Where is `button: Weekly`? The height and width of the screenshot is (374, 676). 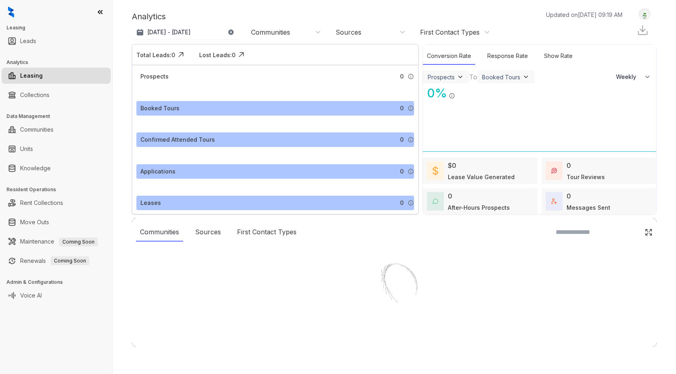 button: Weekly is located at coordinates (634, 77).